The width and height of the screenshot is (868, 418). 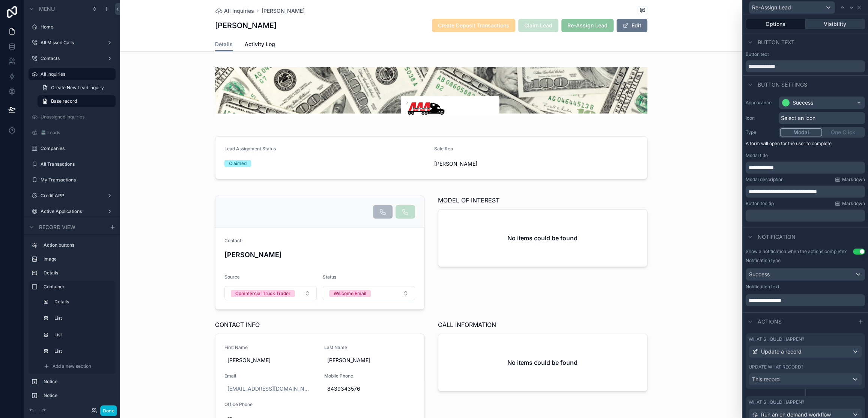 What do you see at coordinates (769, 322) in the screenshot?
I see `span: Actions` at bounding box center [769, 322].